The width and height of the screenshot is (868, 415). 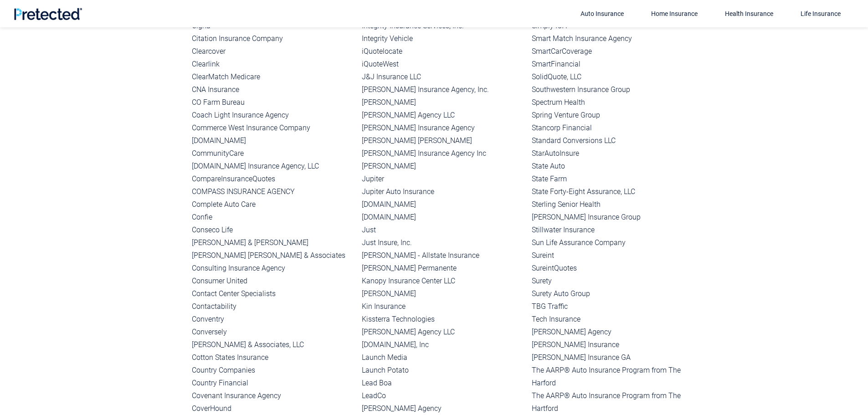 What do you see at coordinates (443, 319) in the screenshot?
I see `li: Kissterra Technologies` at bounding box center [443, 319].